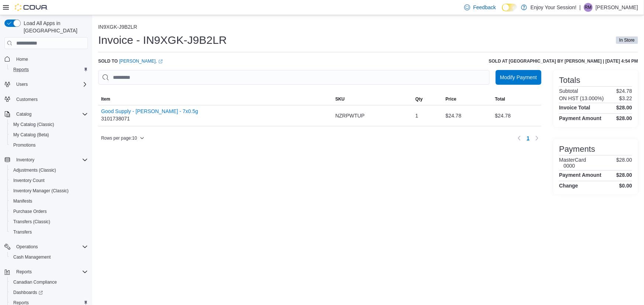 This screenshot has width=644, height=305. Describe the element at coordinates (588, 7) in the screenshot. I see `div: Rahil Mansuri` at that location.